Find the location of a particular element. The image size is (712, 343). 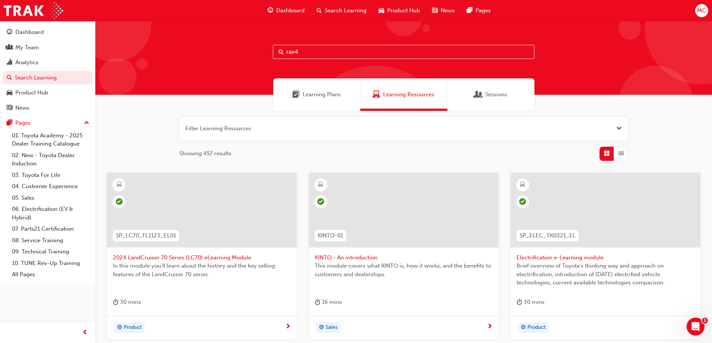

span: chart-icon is located at coordinates (9, 63).